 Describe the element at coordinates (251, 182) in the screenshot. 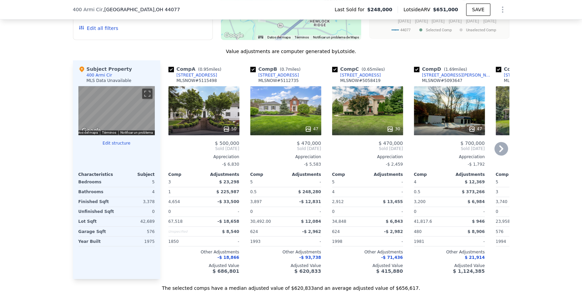

I see `span: 5` at that location.